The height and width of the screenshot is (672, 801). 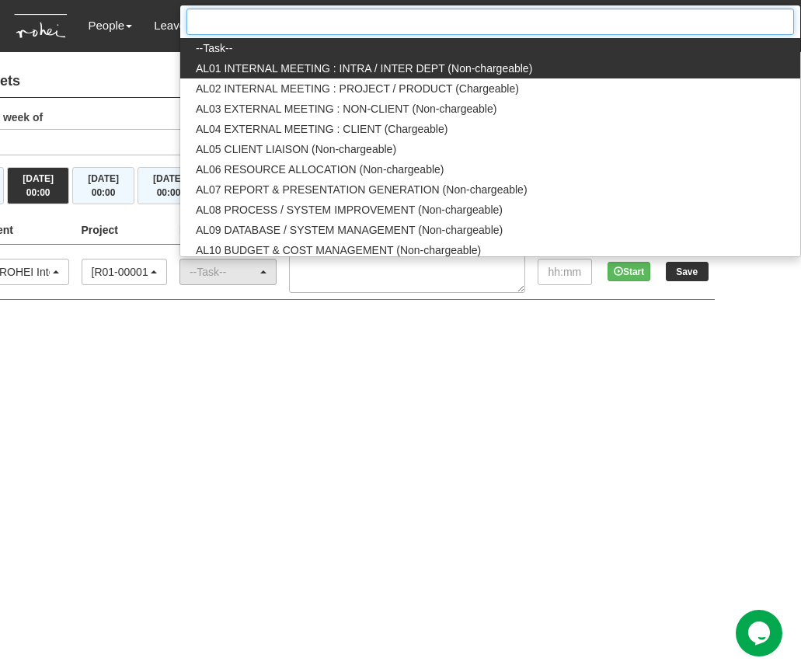 What do you see at coordinates (357, 89) in the screenshot?
I see `span: AL02 INTERNAL MEETING : PROJECT / PRODUCT (Chargeable)` at bounding box center [357, 89].